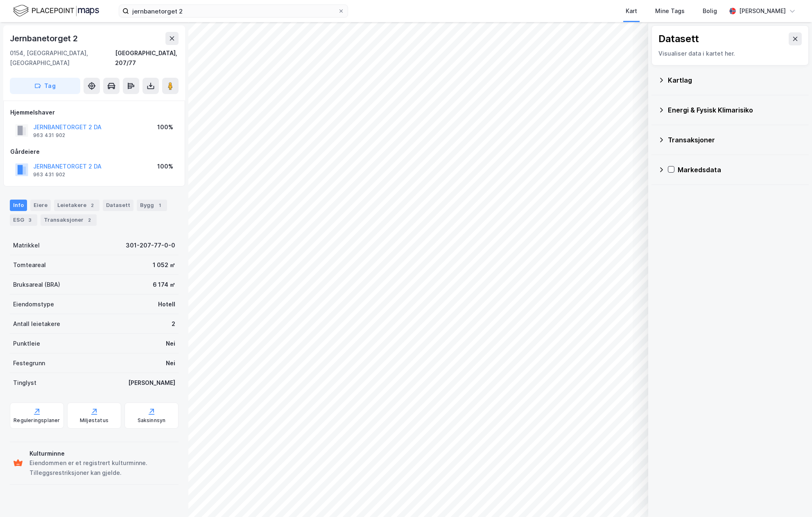  I want to click on div: Punktleie, so click(27, 344).